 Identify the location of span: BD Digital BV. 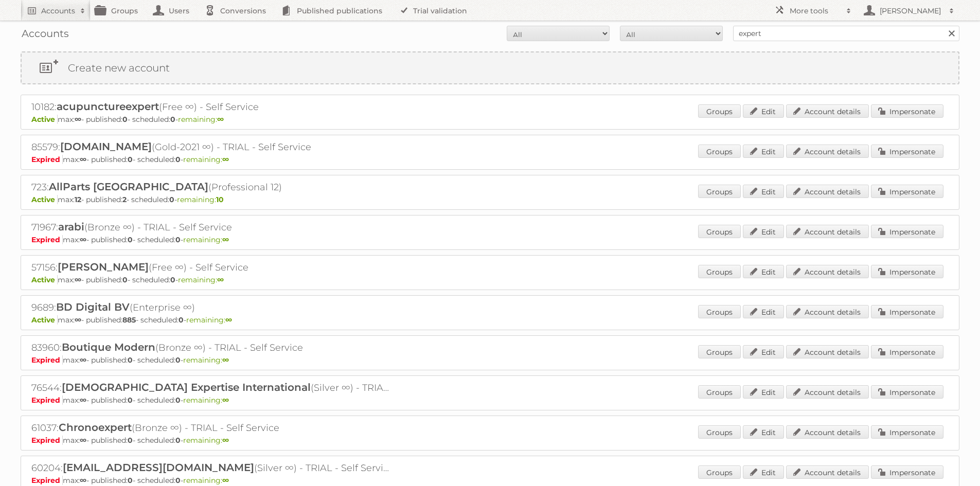
(93, 307).